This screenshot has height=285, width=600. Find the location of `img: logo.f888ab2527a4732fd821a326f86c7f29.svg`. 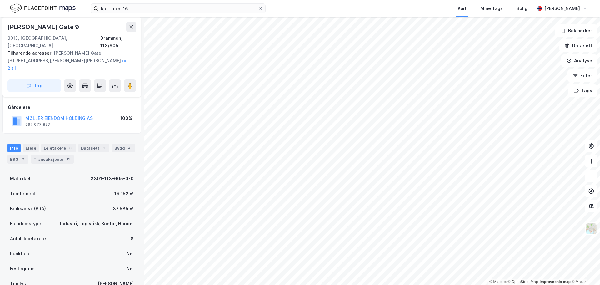

img: logo.f888ab2527a4732fd821a326f86c7f29.svg is located at coordinates (43, 8).